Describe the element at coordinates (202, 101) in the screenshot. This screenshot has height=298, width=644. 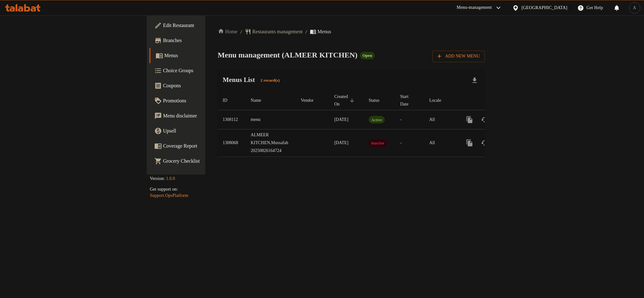
I see `a: Promotions` at that location.